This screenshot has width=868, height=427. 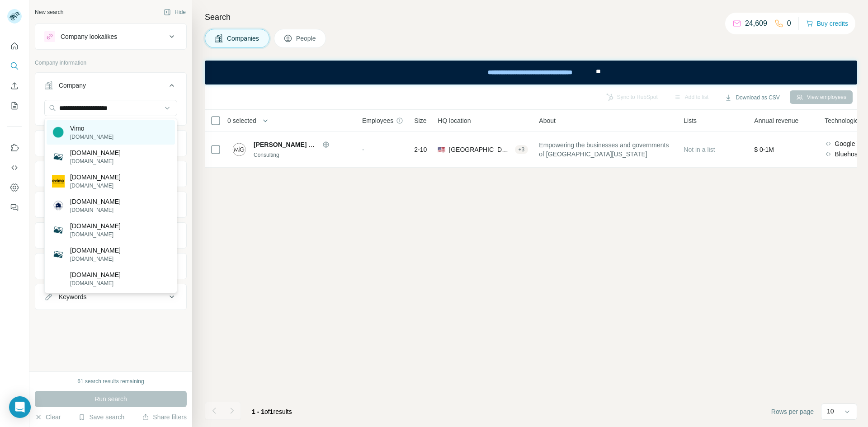 What do you see at coordinates (111, 266) in the screenshot?
I see `button: Technologies` at bounding box center [111, 266].